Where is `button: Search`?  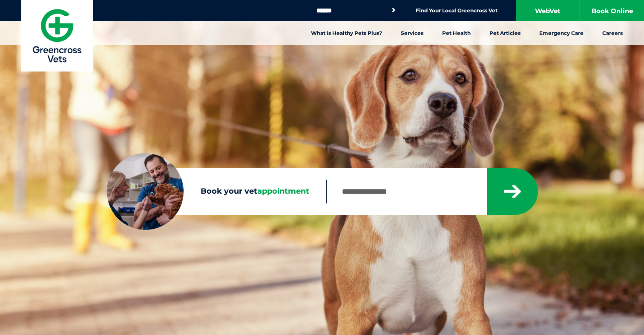
button: Search is located at coordinates (394, 10).